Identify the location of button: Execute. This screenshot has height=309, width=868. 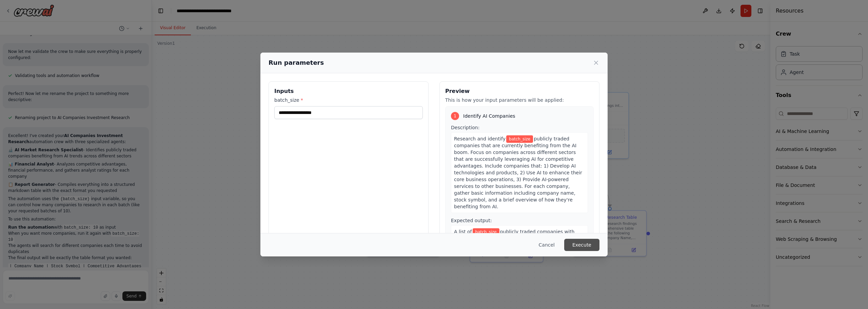
(582, 245).